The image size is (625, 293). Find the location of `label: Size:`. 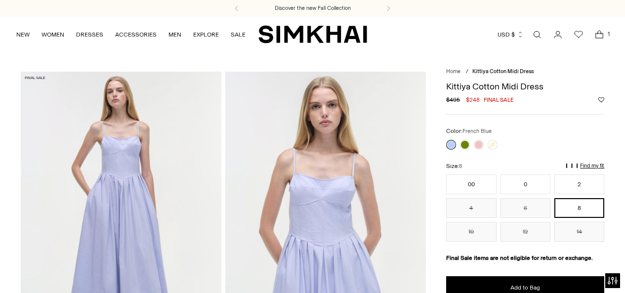

label: Size: is located at coordinates (454, 166).